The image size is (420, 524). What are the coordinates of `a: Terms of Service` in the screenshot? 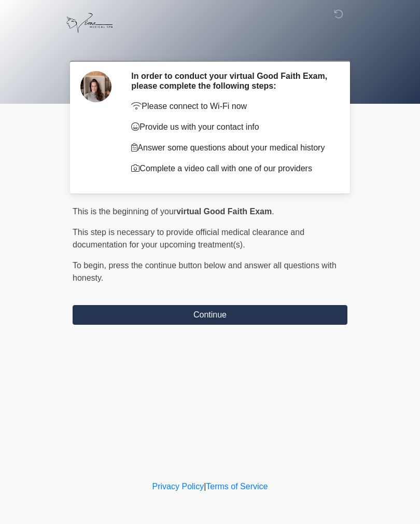 It's located at (236, 486).